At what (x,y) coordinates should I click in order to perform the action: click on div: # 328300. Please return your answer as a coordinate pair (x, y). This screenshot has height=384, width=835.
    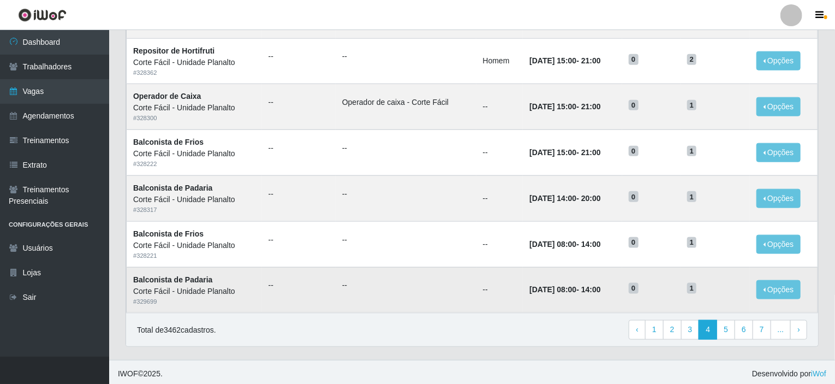
    Looking at the image, I should click on (194, 118).